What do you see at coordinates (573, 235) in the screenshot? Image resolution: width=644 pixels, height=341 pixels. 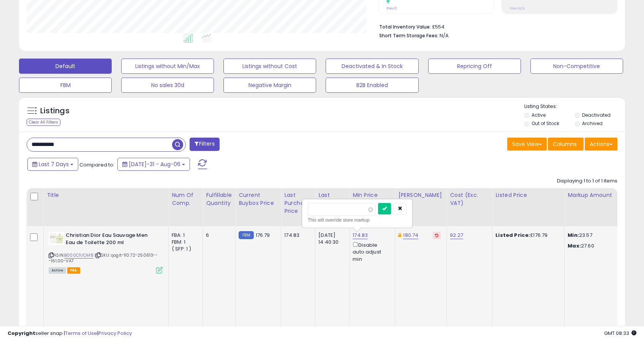 I see `strong: Min:` at bounding box center [573, 235].